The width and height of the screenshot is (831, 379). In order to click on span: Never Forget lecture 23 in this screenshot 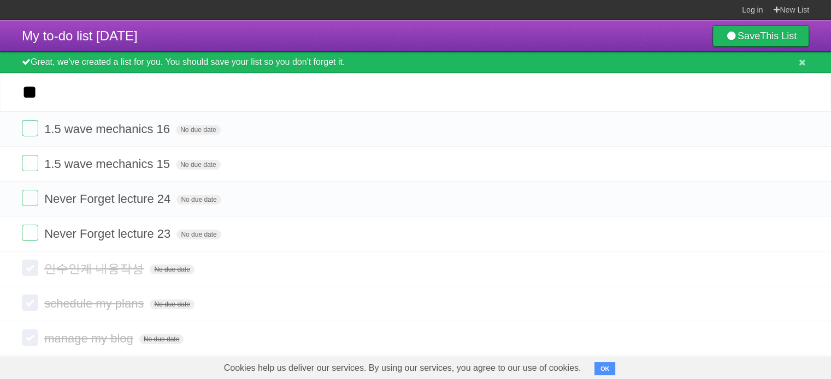, I will do `click(109, 234)`.